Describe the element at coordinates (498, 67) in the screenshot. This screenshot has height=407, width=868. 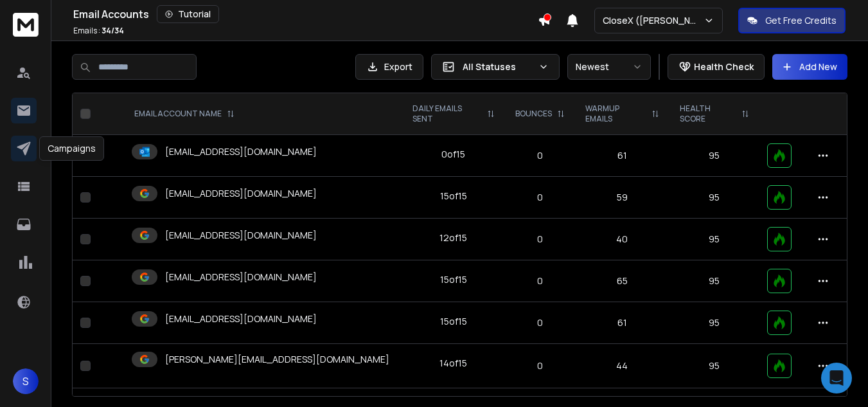
I see `p: All Statuses` at that location.